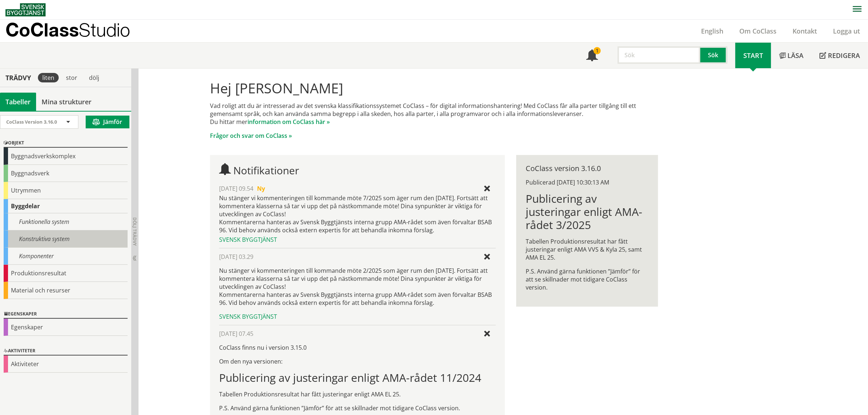 The image size is (868, 415). What do you see at coordinates (94, 78) in the screenshot?
I see `div: dölj` at bounding box center [94, 78].